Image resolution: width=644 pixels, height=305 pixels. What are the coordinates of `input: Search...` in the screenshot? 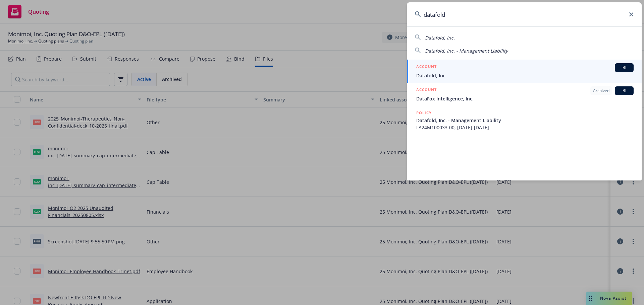 It's located at (524, 15).